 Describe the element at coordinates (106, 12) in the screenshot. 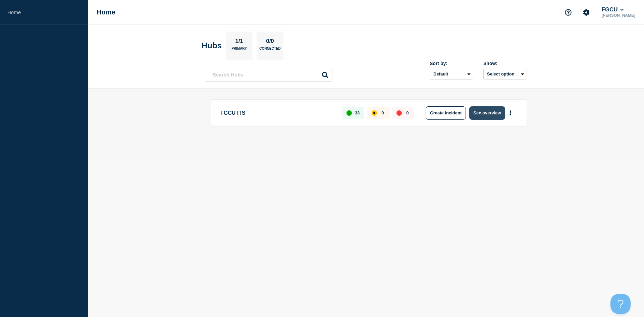

I see `h1: Home` at that location.